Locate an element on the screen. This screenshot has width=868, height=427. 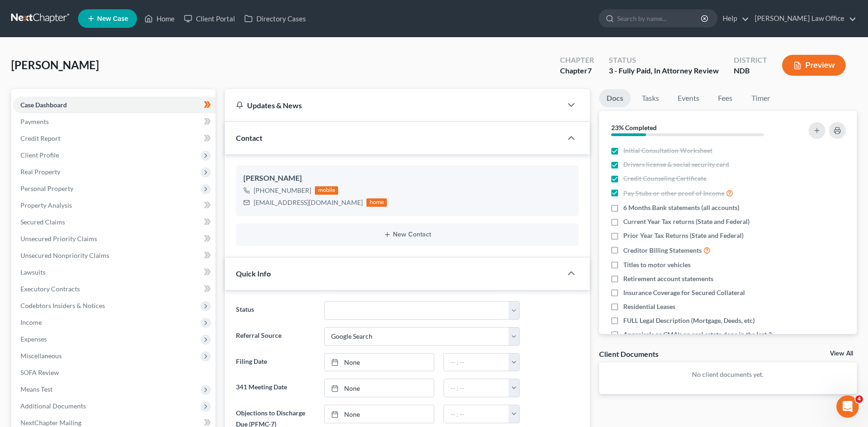
a: Events is located at coordinates (688, 98).